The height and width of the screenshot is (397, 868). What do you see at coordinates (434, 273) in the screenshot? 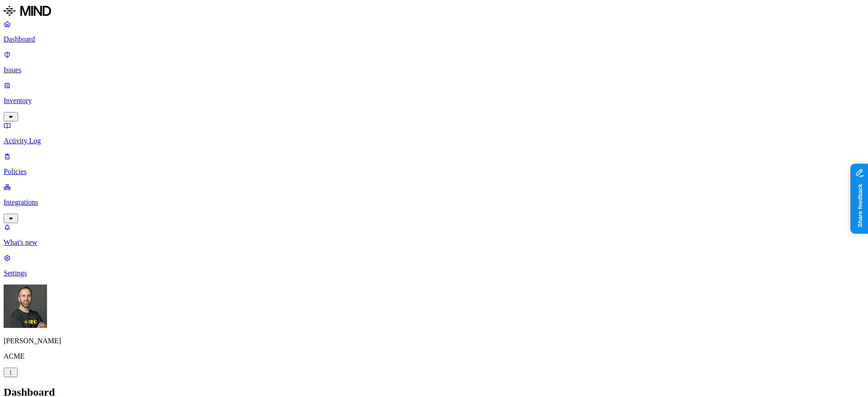
I see `p: Settings` at bounding box center [434, 273].